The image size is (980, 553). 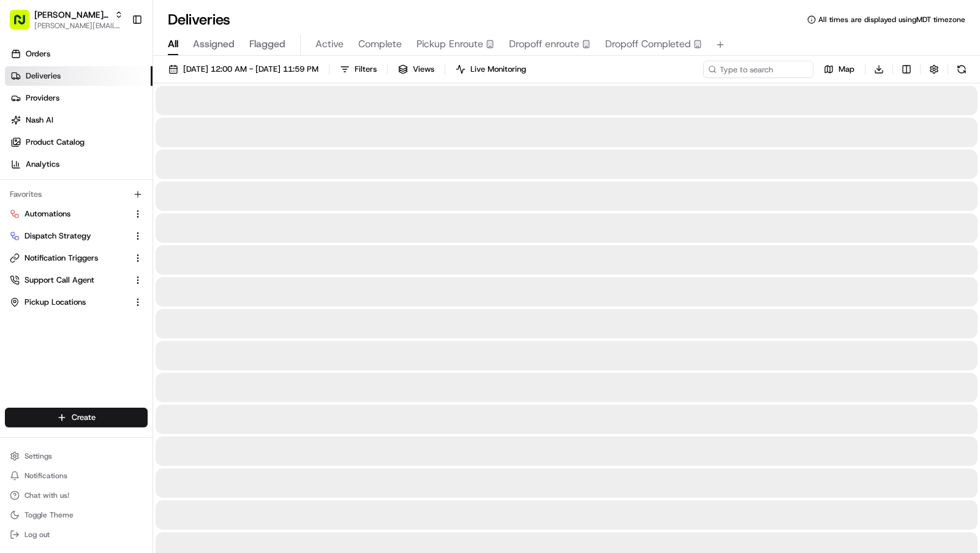 I want to click on span: Map, so click(x=846, y=69).